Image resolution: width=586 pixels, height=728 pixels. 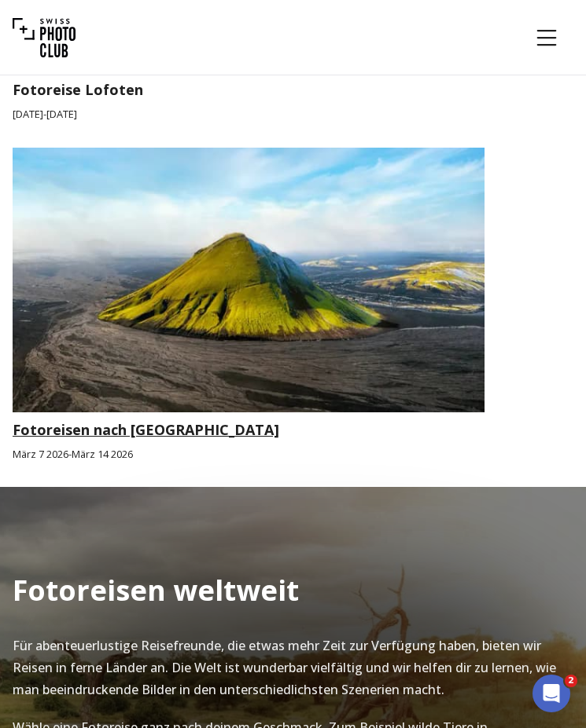 I want to click on img: Fotoreisen nach Island, so click(x=248, y=281).